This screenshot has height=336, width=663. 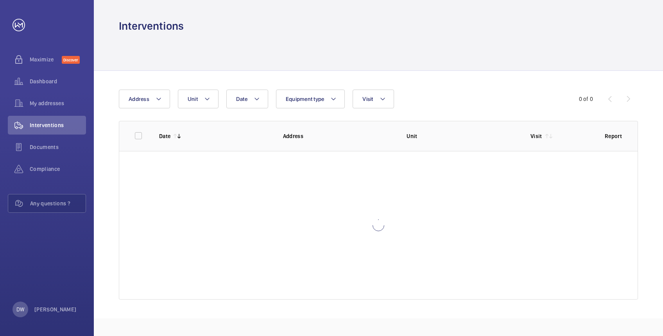 I want to click on span: Discover, so click(x=71, y=60).